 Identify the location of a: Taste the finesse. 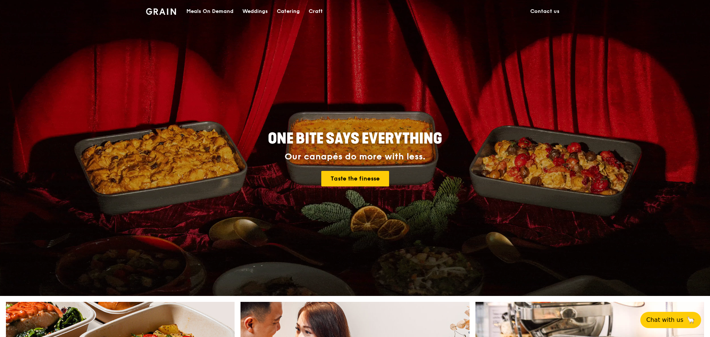
(355, 179).